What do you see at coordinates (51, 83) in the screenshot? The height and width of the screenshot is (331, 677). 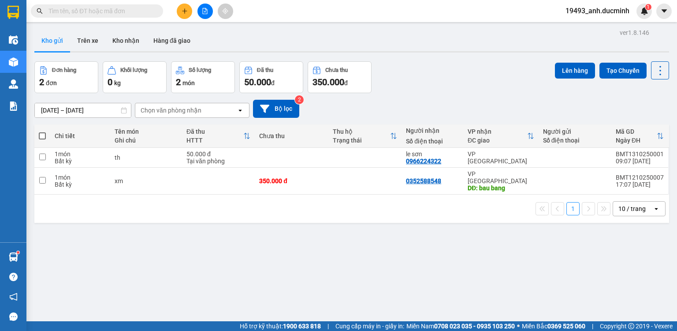 I see `span: đơn` at bounding box center [51, 83].